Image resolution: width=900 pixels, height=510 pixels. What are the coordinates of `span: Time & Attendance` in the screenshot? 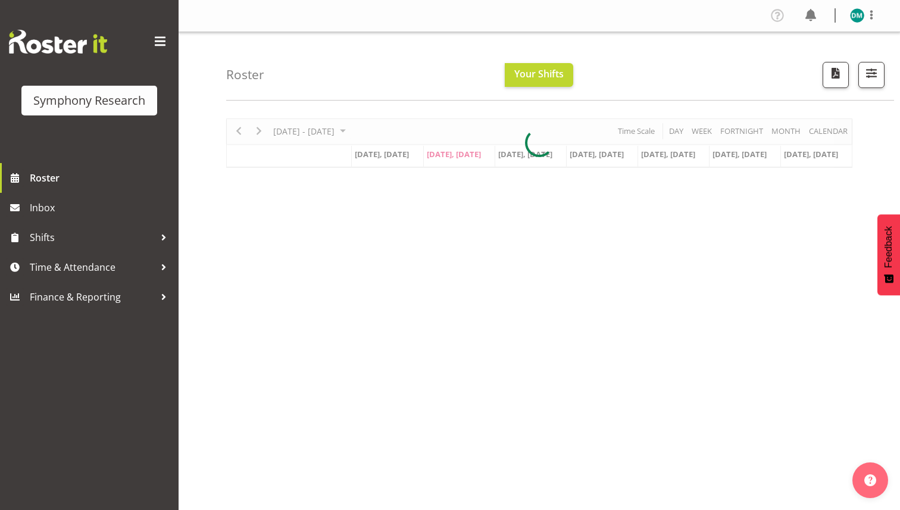 It's located at (92, 267).